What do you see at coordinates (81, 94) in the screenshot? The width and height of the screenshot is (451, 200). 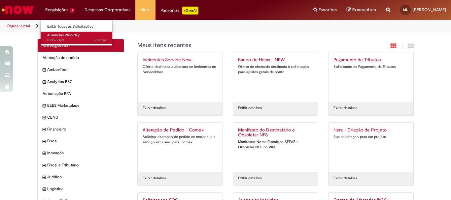 I see `div: Automação RPA` at bounding box center [81, 94].